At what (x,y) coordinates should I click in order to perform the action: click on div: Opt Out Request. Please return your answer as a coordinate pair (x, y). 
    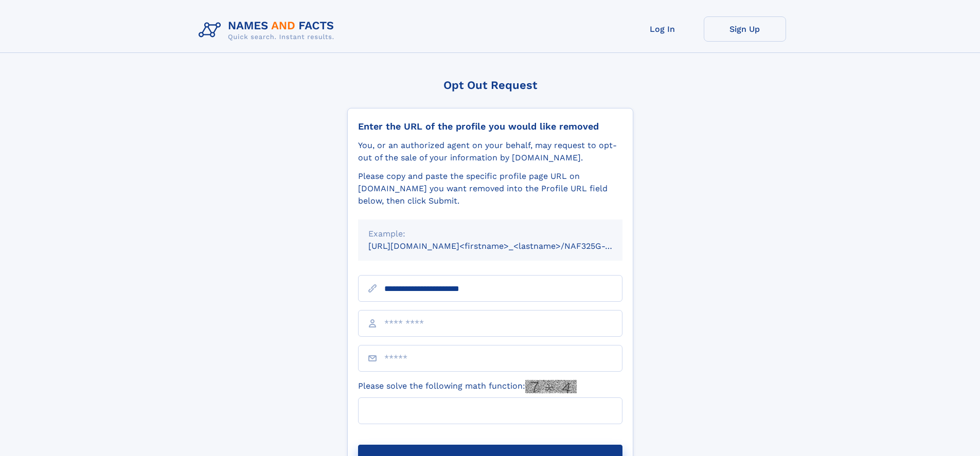
    Looking at the image, I should click on (490, 85).